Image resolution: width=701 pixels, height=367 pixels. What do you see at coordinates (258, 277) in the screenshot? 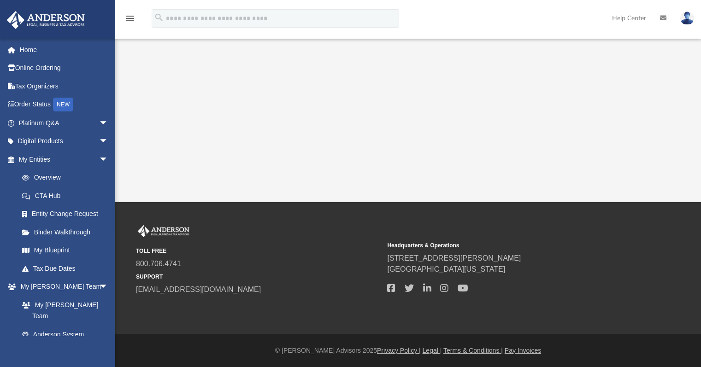
I see `small: SUPPORT` at bounding box center [258, 277].